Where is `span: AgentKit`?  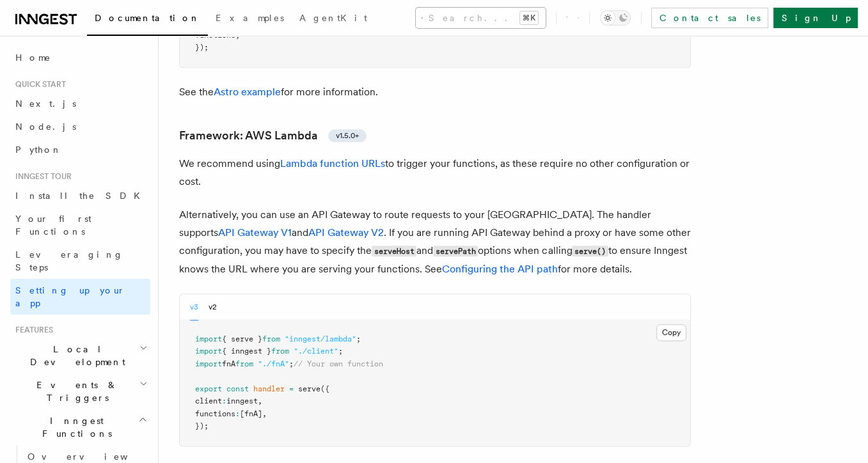 span: AgentKit is located at coordinates (333, 18).